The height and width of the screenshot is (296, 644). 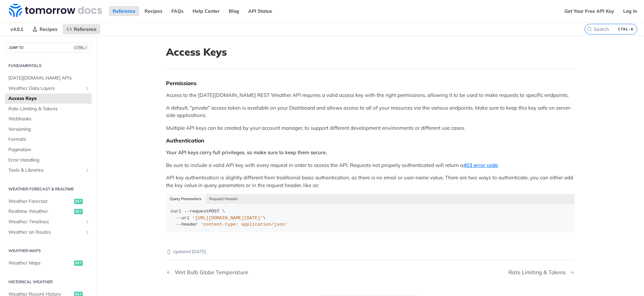 I want to click on div: POST \ \, so click(x=370, y=218).